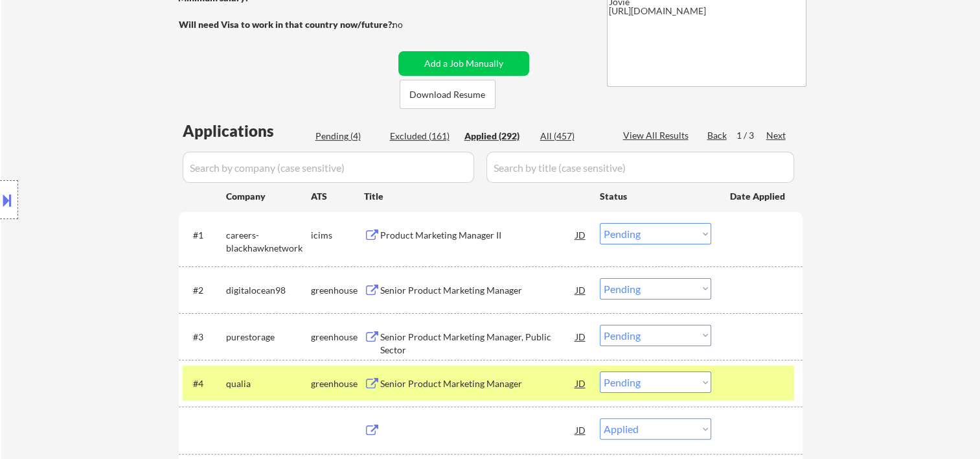 This screenshot has height=459, width=980. What do you see at coordinates (657, 135) in the screenshot?
I see `div: View All Results` at bounding box center [657, 135].